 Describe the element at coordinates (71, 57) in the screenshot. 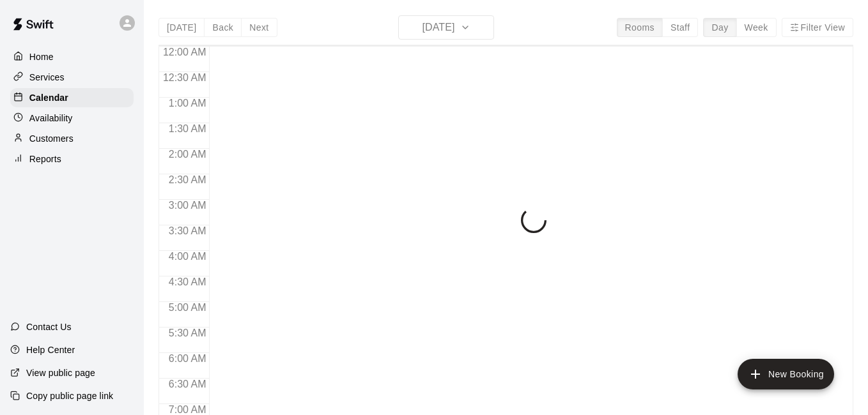

I see `div: Home` at that location.